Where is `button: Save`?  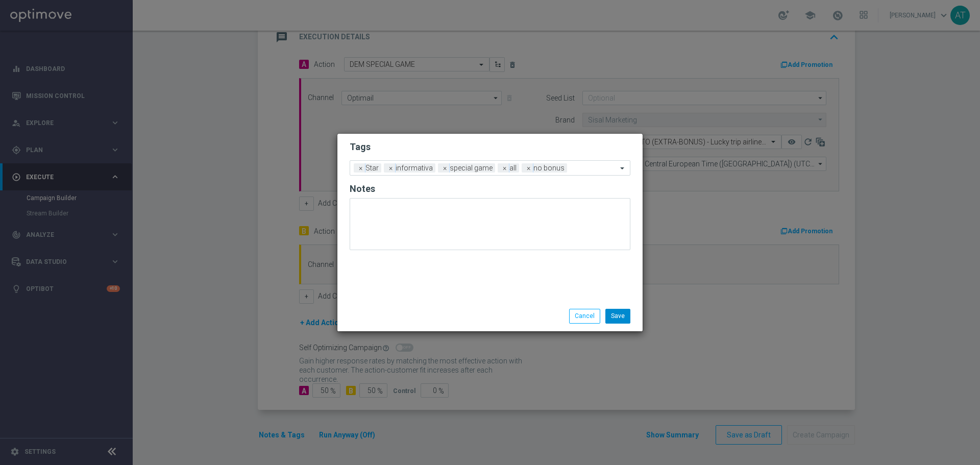
button: Save is located at coordinates (617, 316).